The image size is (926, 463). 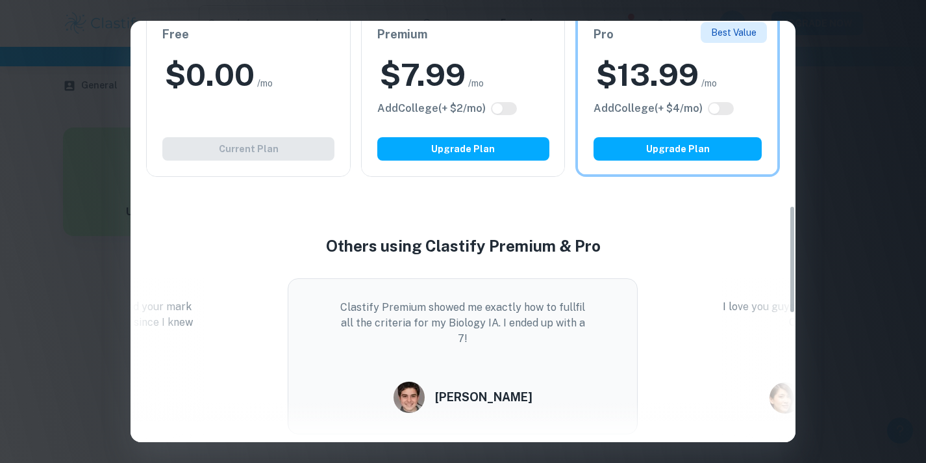 What do you see at coordinates (210, 75) in the screenshot?
I see `h2: $ 0.00` at bounding box center [210, 75].